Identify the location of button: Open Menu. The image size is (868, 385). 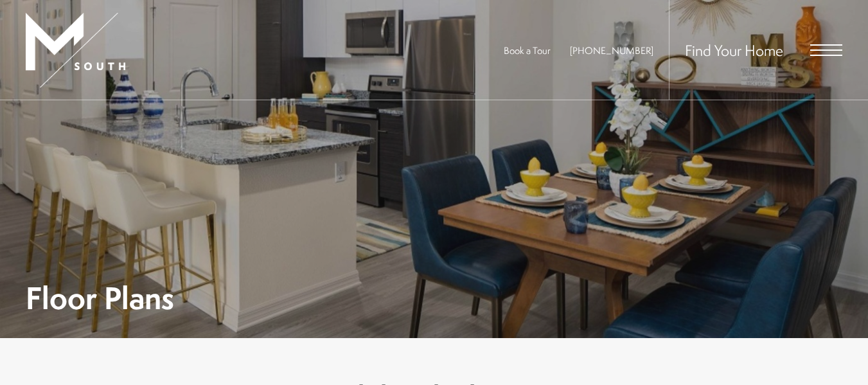
(826, 50).